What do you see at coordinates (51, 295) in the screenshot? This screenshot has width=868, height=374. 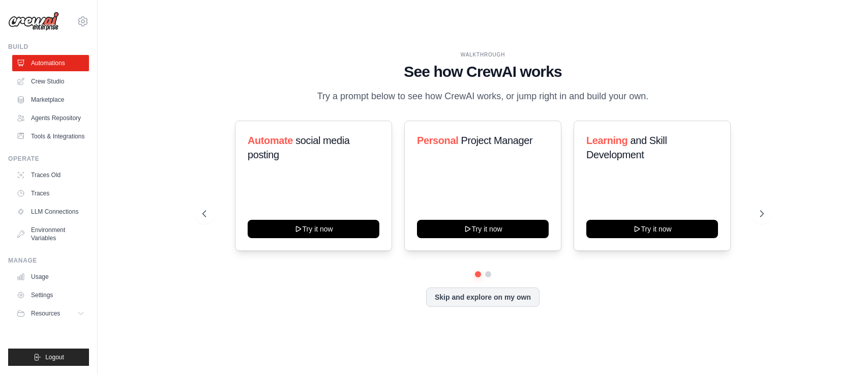 I see `a: Settings` at bounding box center [51, 295].